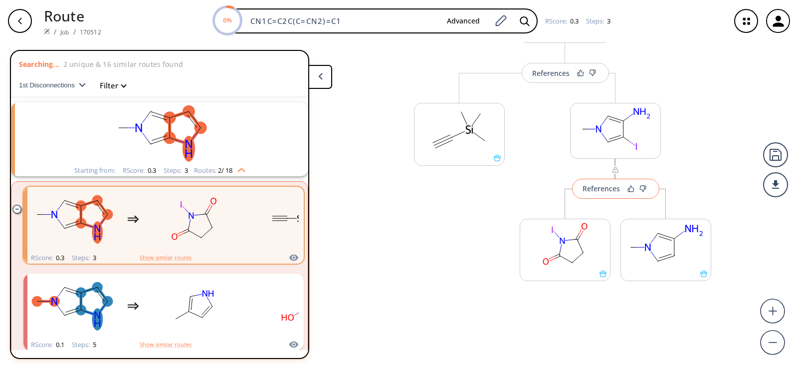  I want to click on span: 1st Disconnections, so click(49, 85).